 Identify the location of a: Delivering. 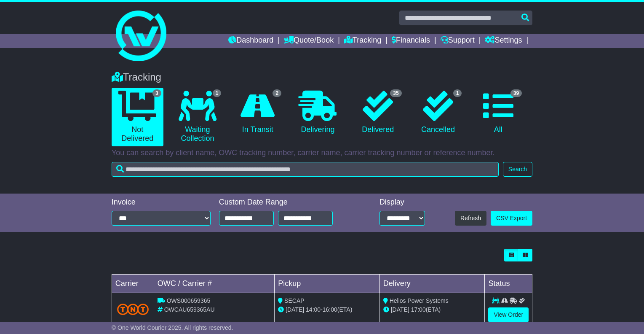
(318, 113).